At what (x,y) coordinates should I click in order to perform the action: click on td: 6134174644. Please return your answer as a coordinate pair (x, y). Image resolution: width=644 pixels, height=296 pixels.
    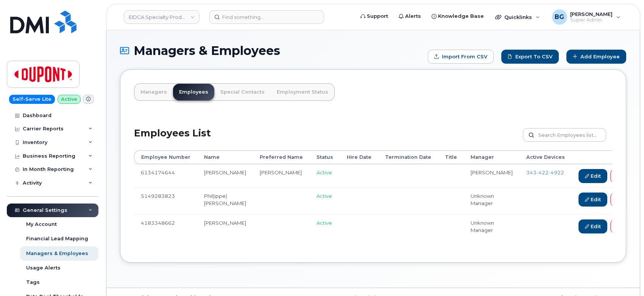
    Looking at the image, I should click on (165, 176).